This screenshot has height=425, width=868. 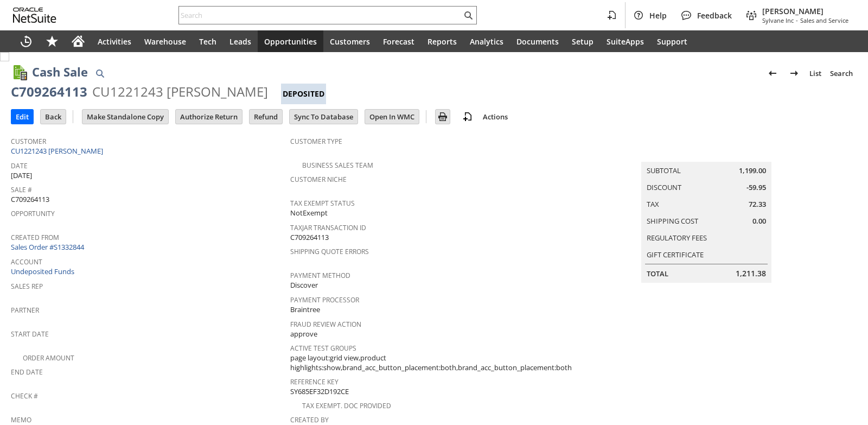 What do you see at coordinates (442, 42) in the screenshot?
I see `a: Reports` at bounding box center [442, 42].